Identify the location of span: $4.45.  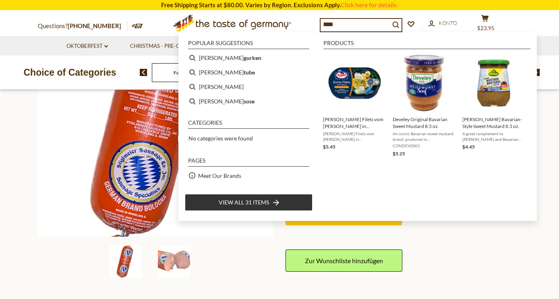
(469, 147).